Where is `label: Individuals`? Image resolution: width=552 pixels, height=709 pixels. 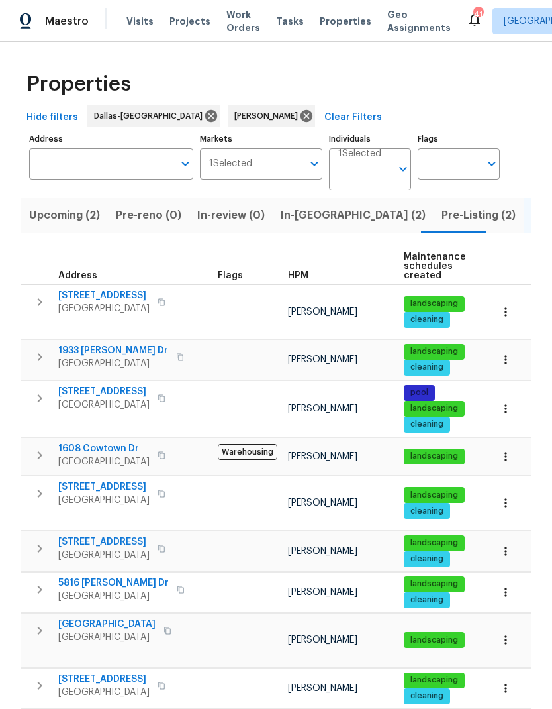
label: Individuals is located at coordinates (370, 139).